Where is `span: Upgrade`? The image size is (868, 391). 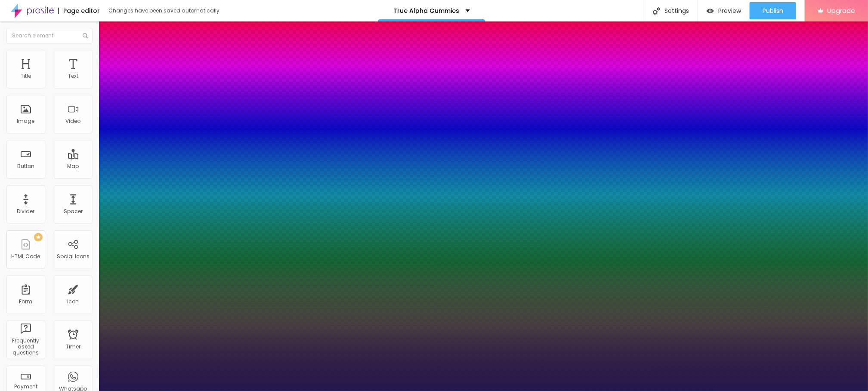
span: Upgrade is located at coordinates (841, 10).